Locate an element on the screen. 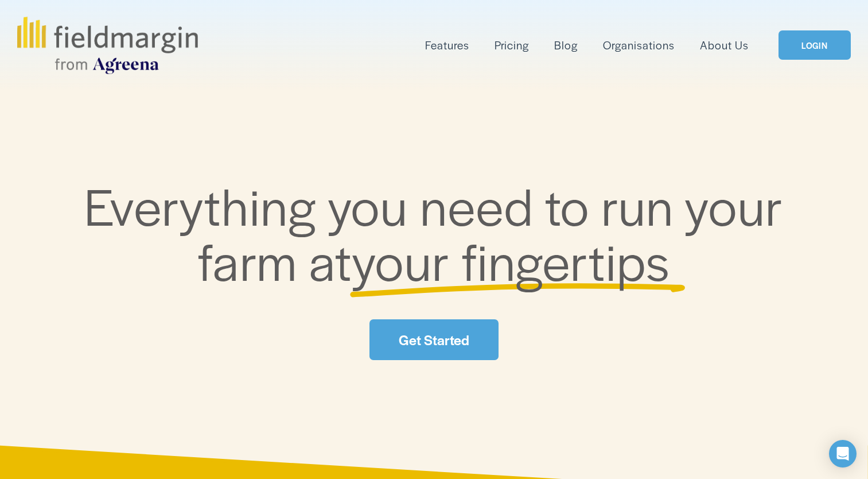  a: Pricing is located at coordinates (512, 45).